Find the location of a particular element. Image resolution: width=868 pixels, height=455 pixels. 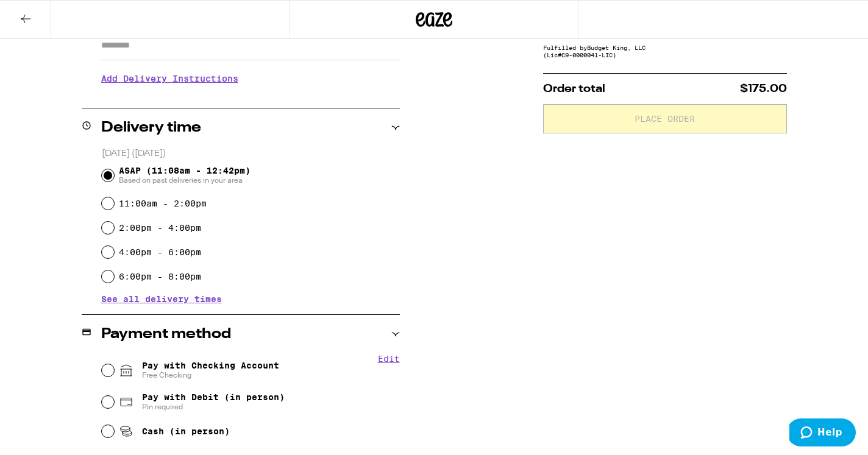

span: Place Order is located at coordinates (664, 119).